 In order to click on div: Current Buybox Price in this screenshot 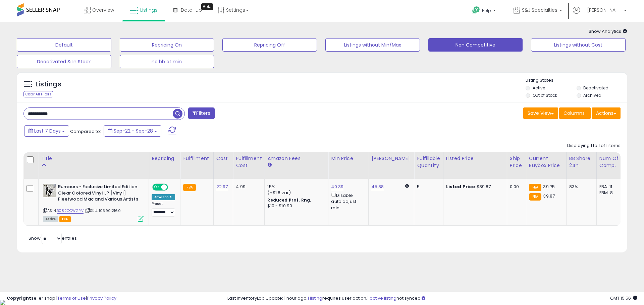, I will do `click(546, 162)`.